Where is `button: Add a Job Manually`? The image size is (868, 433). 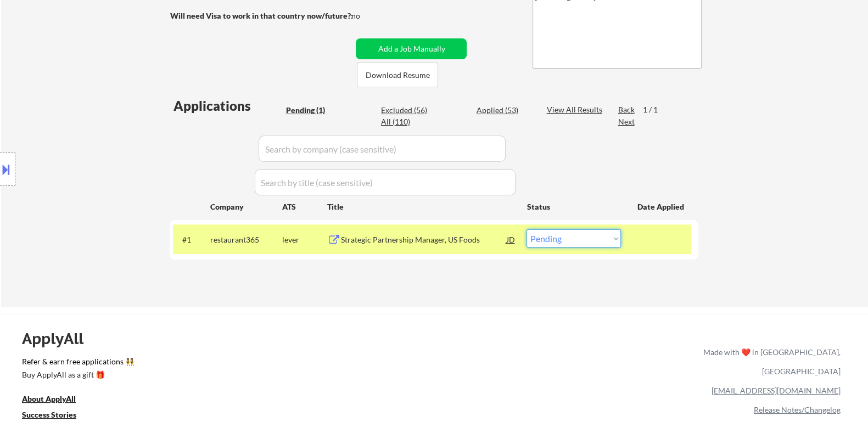 button: Add a Job Manually is located at coordinates (411, 49).